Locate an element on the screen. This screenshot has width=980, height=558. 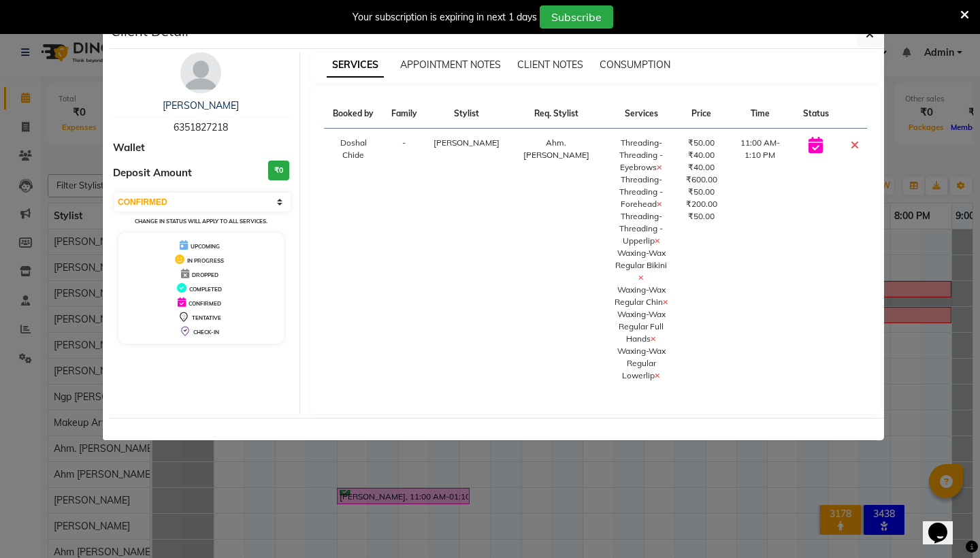
td: Doshal Chide is located at coordinates (354, 259).